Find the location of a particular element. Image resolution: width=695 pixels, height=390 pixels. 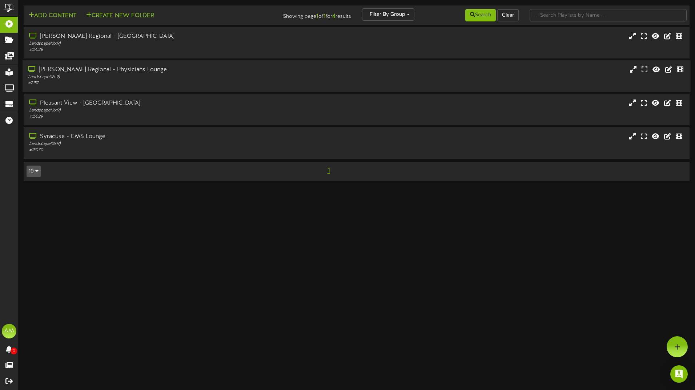

strong: 4 is located at coordinates (334, 16).